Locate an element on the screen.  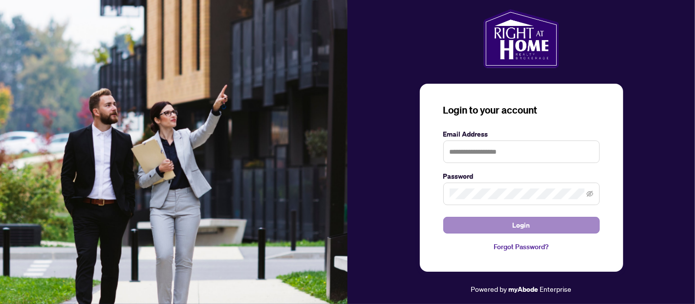
span: Login is located at coordinates (522, 225).